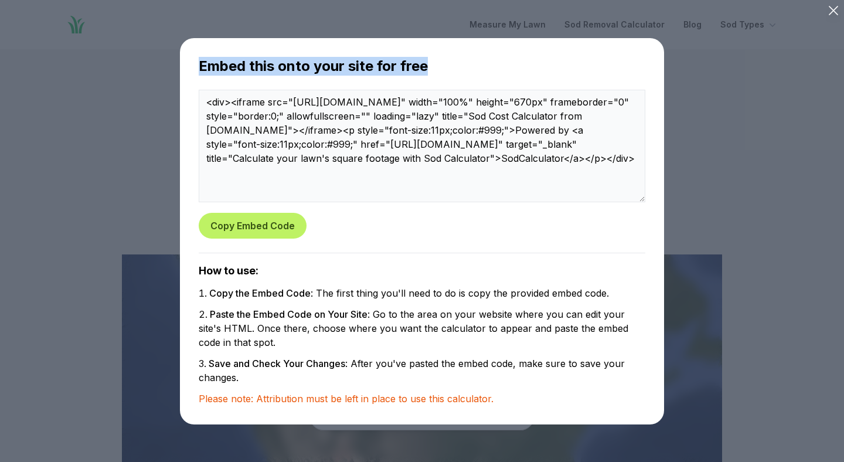 The height and width of the screenshot is (462, 844). Describe the element at coordinates (277, 363) in the screenshot. I see `strong: Save and Check Your Changes` at that location.